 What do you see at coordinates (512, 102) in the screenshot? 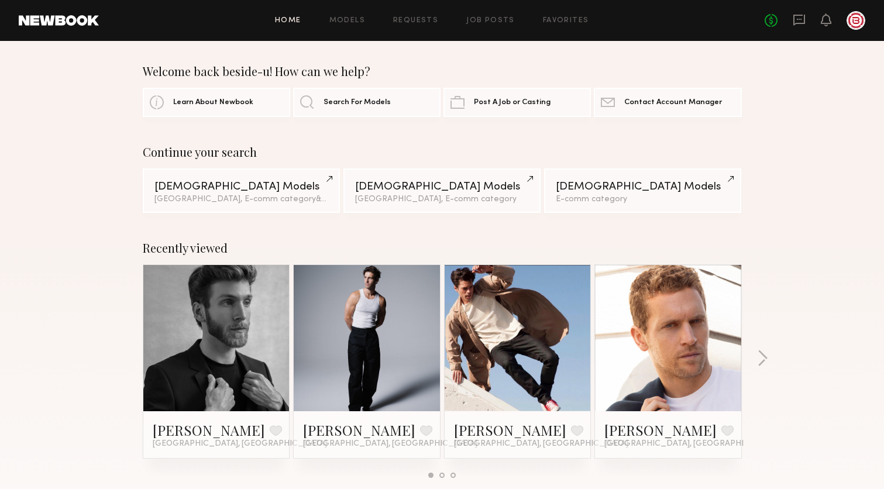
I see `span: Post A Job or Casting` at bounding box center [512, 102].